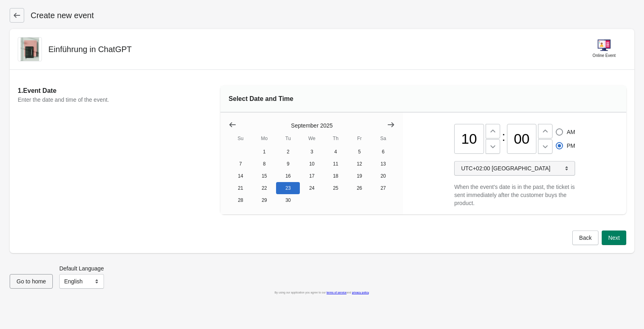 The width and height of the screenshot is (644, 329). I want to click on span: Enter the date and time of the event., so click(63, 100).